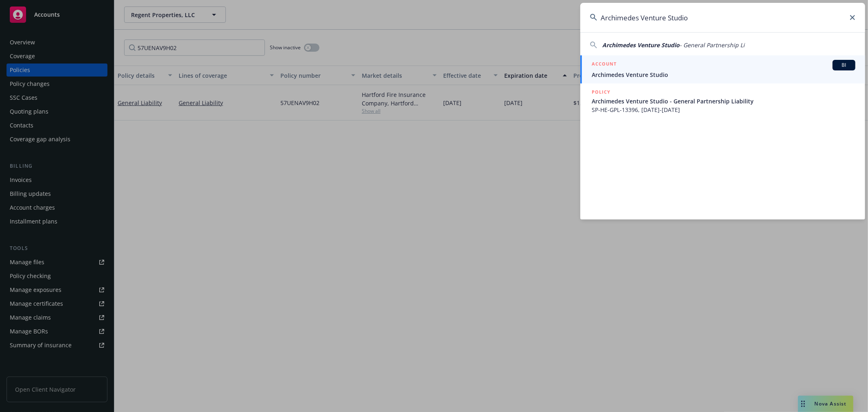 Image resolution: width=868 pixels, height=412 pixels. Describe the element at coordinates (844, 65) in the screenshot. I see `span: BI` at that location.